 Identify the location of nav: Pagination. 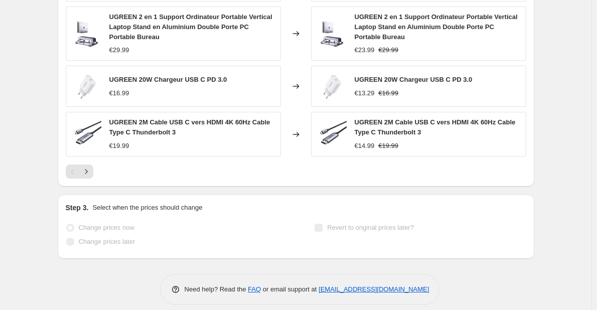
(79, 172).